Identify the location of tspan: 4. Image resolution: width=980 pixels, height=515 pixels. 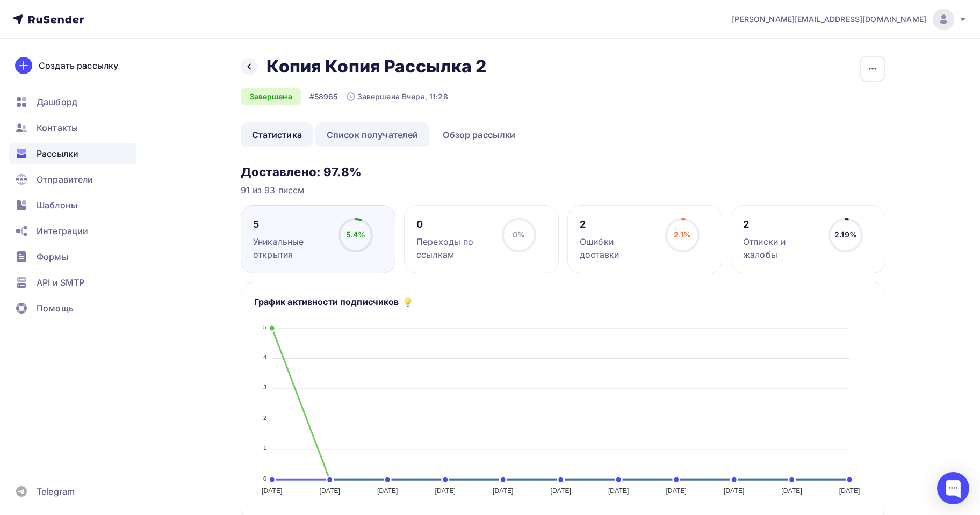
(265, 357).